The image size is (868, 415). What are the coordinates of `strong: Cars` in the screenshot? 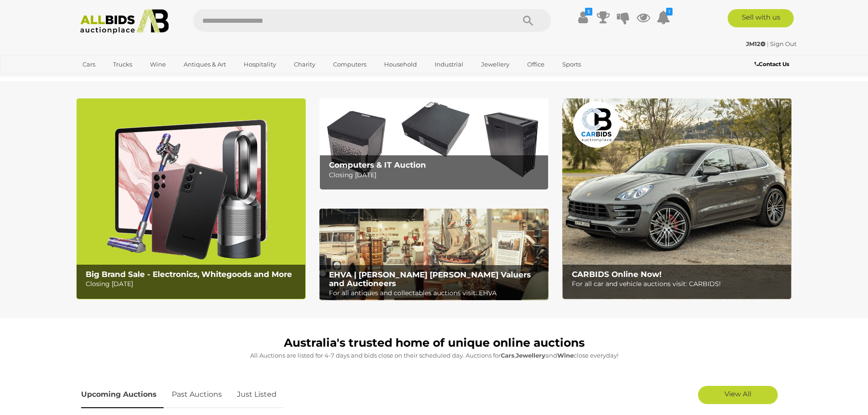 It's located at (508, 355).